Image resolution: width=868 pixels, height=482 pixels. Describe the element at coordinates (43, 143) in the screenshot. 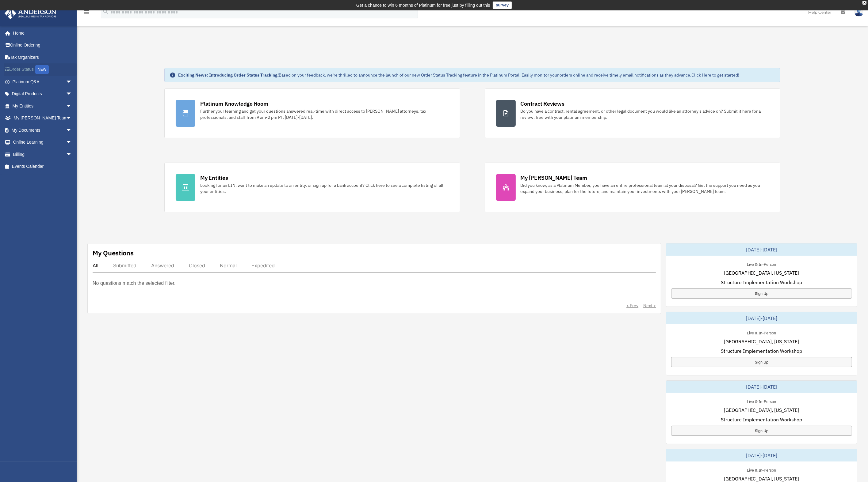

I see `a: Online Learningarrow_drop_down` at that location.